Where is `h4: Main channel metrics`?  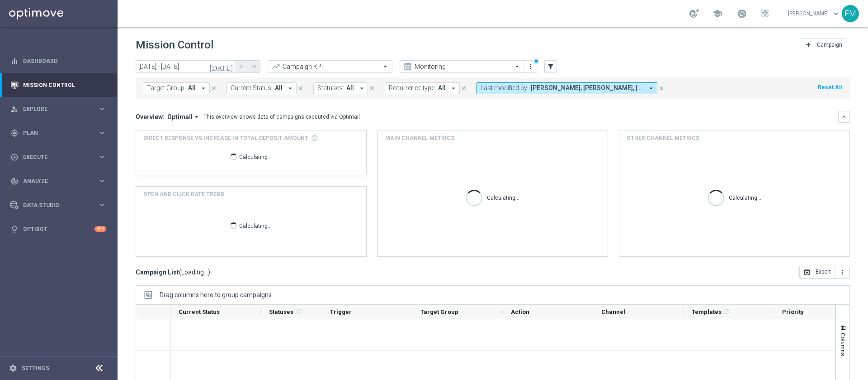
h4: Main channel metrics is located at coordinates (420, 138).